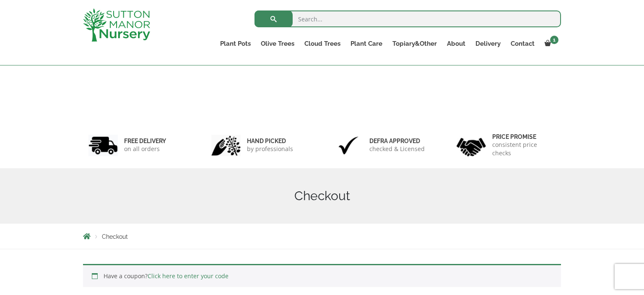 The height and width of the screenshot is (295, 644). Describe the element at coordinates (145, 141) in the screenshot. I see `h6: FREE DELIVERY` at that location.